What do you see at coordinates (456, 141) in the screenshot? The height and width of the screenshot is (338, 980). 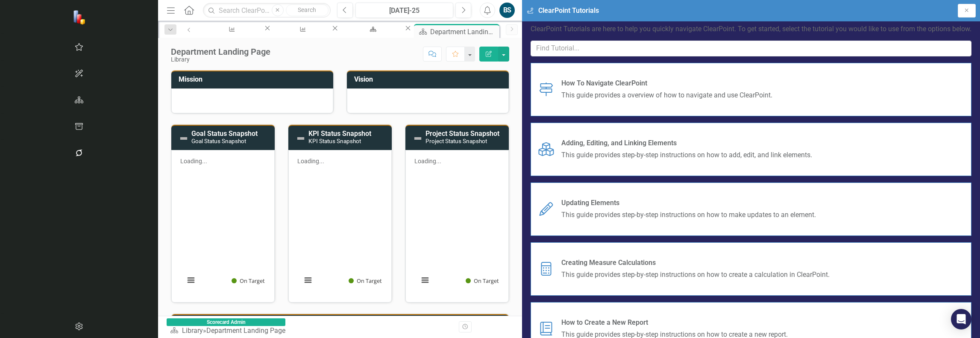 I see `small: Project Status Snapshot` at bounding box center [456, 141].